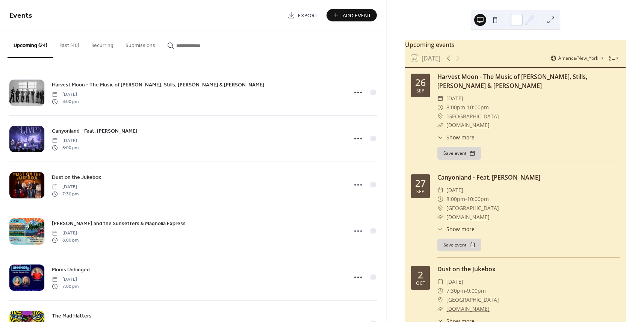  Describe the element at coordinates (352, 15) in the screenshot. I see `button: Add Event` at that location.